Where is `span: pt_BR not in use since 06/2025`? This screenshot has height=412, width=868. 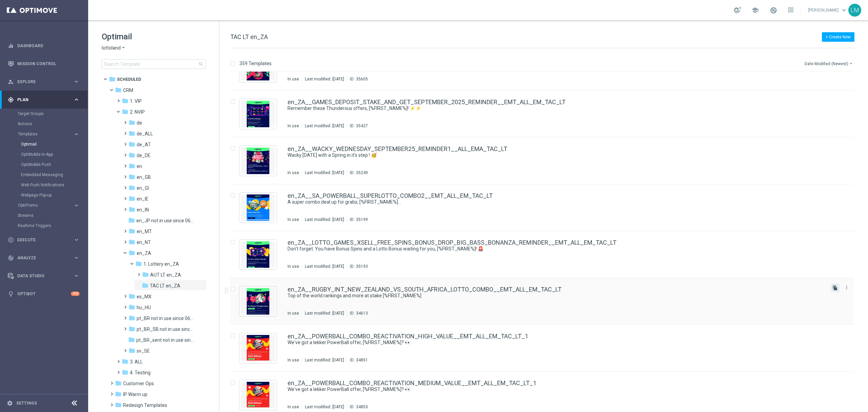
span: pt_BR not in use since 06/2025 is located at coordinates (166, 318).